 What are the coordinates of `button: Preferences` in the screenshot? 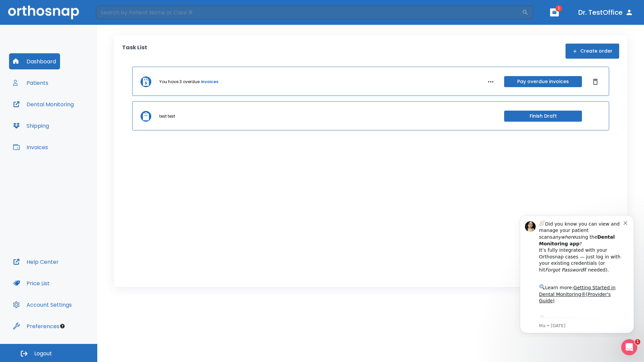 It's located at (36, 326).